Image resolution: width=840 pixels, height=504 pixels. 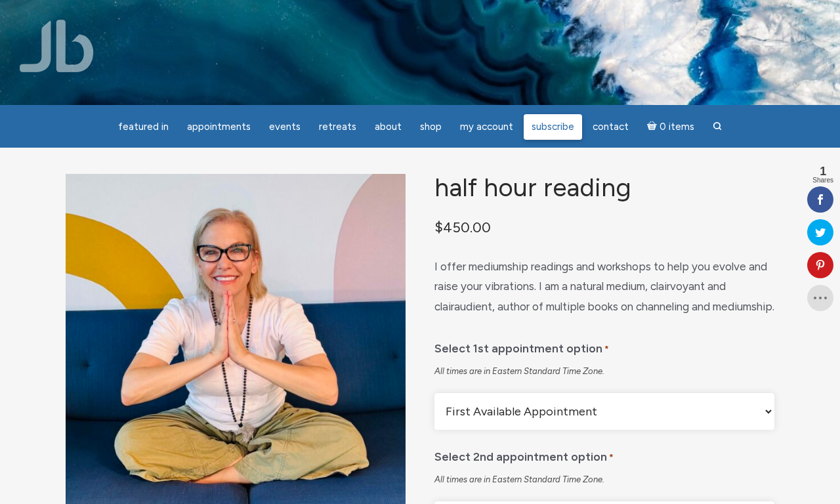 I want to click on a: Contact, so click(x=610, y=127).